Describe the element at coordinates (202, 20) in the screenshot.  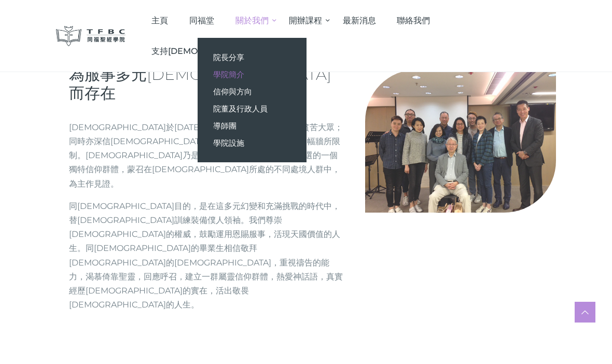
I see `span: 同福堂` at that location.